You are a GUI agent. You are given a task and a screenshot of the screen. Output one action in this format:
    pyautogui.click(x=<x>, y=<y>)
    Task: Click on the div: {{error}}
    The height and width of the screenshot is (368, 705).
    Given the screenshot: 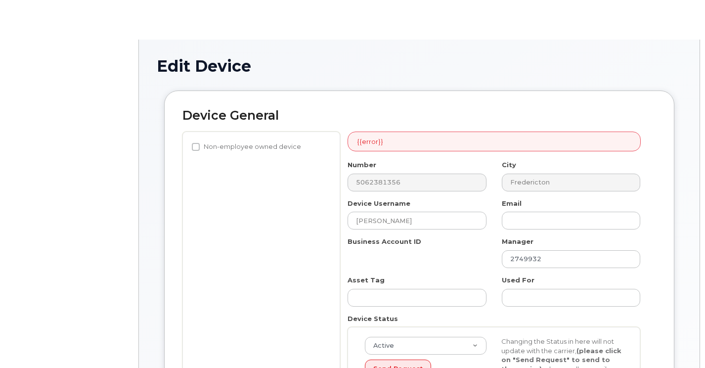 What is the action you would take?
    pyautogui.click(x=494, y=141)
    